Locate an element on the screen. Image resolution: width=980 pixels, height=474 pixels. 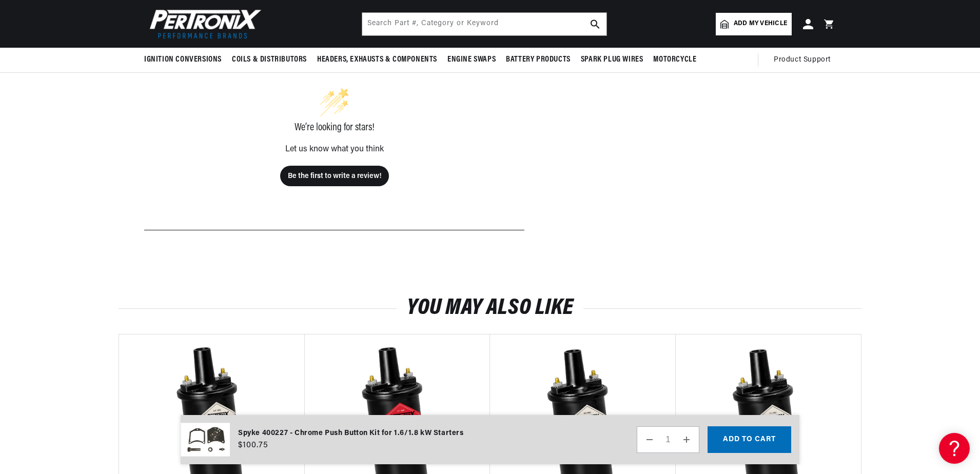
span: Coils & Distributors is located at coordinates (270, 60).